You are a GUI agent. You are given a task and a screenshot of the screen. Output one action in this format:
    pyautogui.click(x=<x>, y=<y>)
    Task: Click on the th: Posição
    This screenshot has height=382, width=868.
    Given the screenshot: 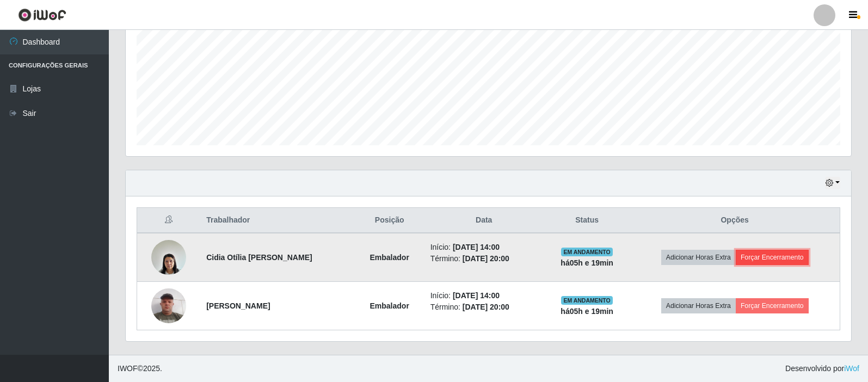 What is the action you would take?
    pyautogui.click(x=390, y=220)
    